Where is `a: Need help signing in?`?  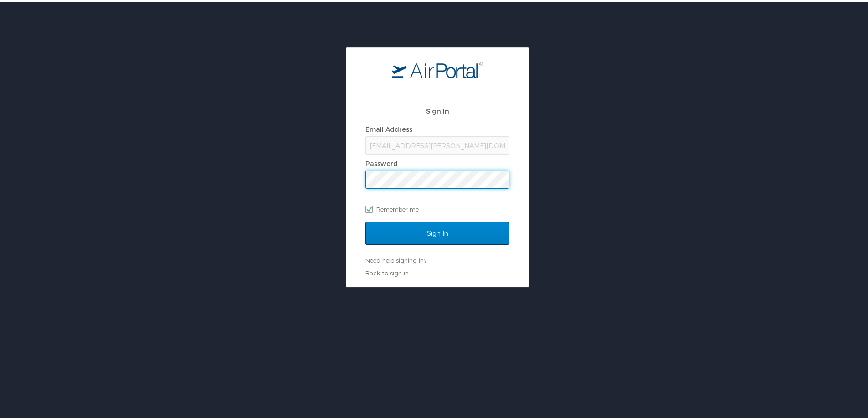 a: Need help signing in? is located at coordinates (396, 258).